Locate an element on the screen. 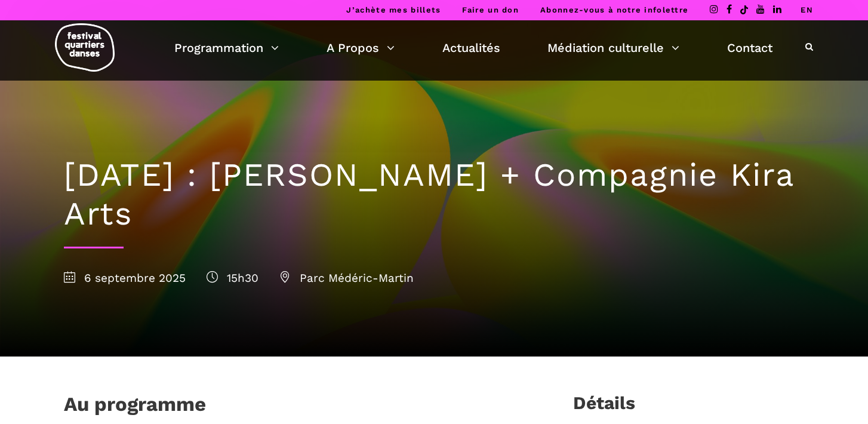  span: 15h30 is located at coordinates (232, 278).